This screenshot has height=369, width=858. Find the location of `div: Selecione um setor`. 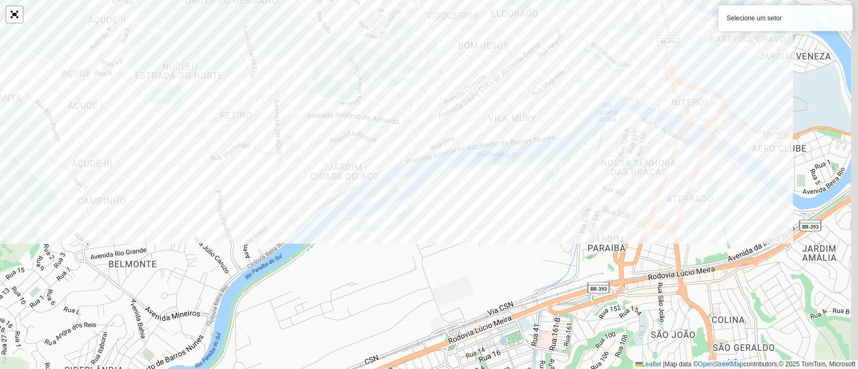

div: Selecione um setor is located at coordinates (785, 18).